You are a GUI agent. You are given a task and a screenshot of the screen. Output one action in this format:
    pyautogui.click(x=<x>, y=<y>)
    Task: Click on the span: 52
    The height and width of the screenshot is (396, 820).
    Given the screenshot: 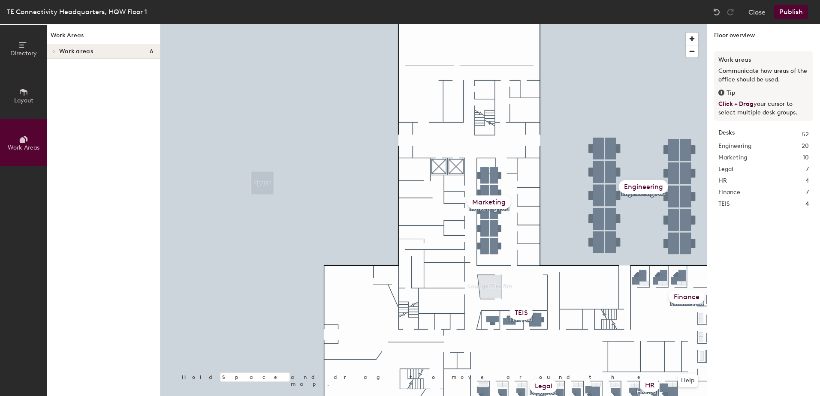 What is the action you would take?
    pyautogui.click(x=806, y=135)
    